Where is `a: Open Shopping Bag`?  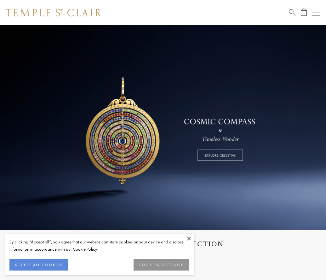
a: Open Shopping Bag is located at coordinates (304, 12).